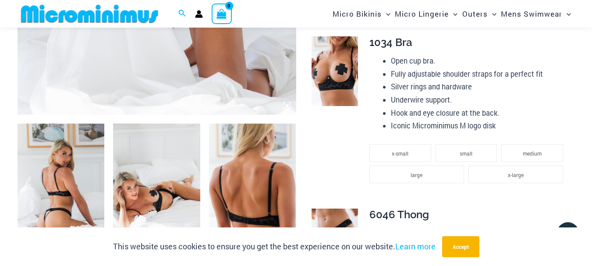  Describe the element at coordinates (417, 174) in the screenshot. I see `li: large` at that location.